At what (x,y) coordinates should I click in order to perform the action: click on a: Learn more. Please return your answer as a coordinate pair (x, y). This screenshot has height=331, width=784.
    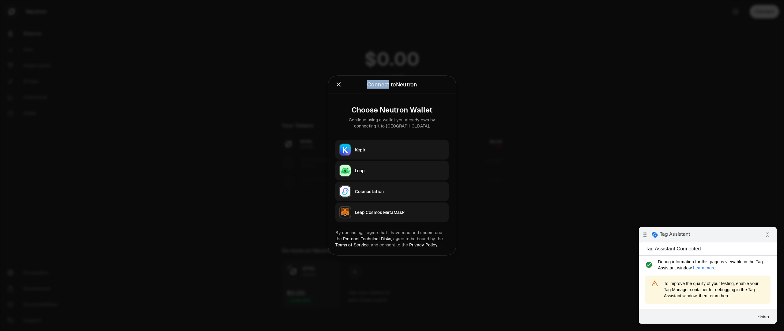
    Looking at the image, I should click on (66, 41).